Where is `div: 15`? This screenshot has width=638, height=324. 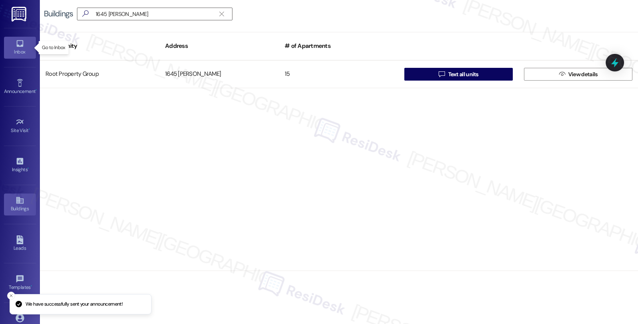 div: 15 is located at coordinates (339, 74).